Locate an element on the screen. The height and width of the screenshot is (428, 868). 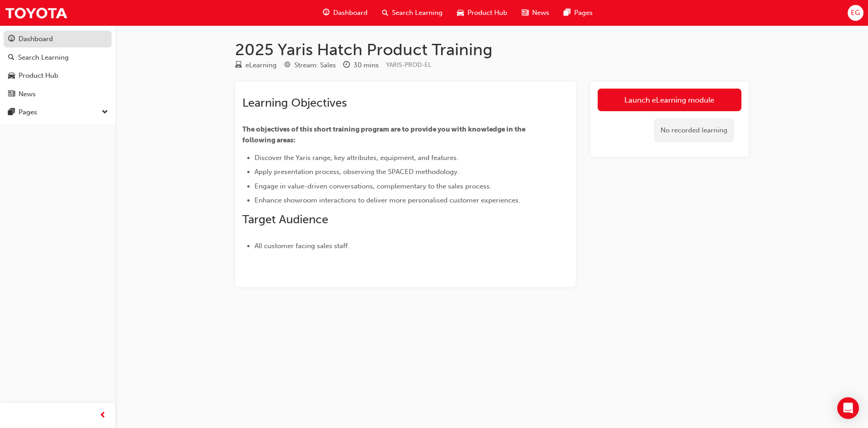
span: target-icon is located at coordinates (287, 65).